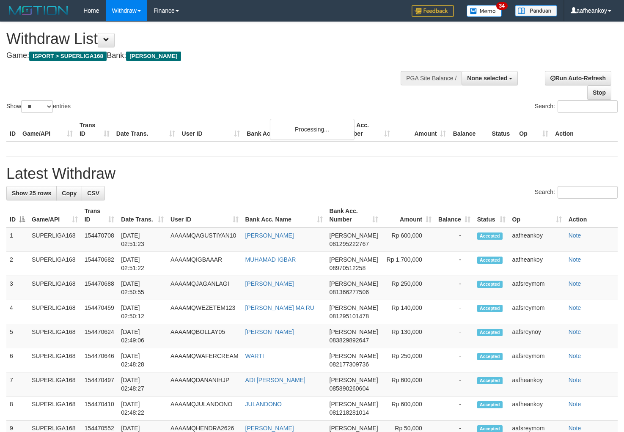 The width and height of the screenshot is (624, 432). What do you see at coordinates (271, 260) in the screenshot?
I see `a: MUHAMAD IGBAR` at bounding box center [271, 260].